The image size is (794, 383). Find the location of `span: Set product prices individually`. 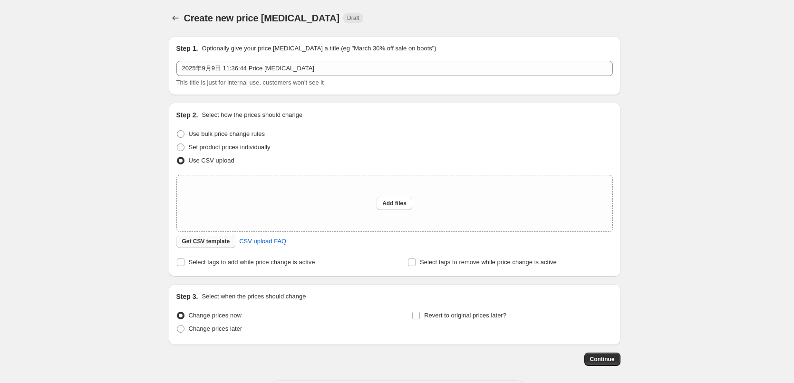

span: Set product prices individually is located at coordinates (230, 147).